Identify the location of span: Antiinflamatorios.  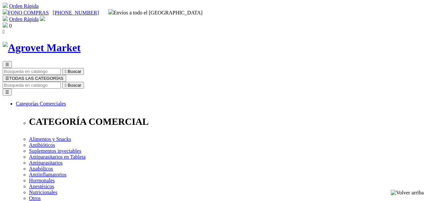
(48, 175).